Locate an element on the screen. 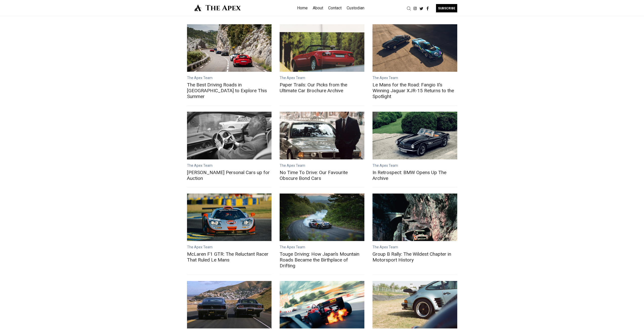  a: 2025 Automotive Anniversaries: Celebrating F1, Audi, VW Polo, and More is located at coordinates (322, 305).